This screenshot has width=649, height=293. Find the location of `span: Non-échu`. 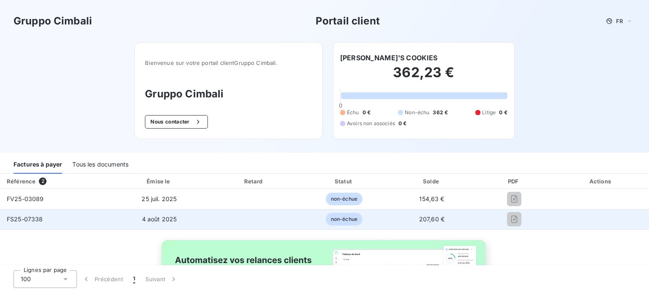

span: Non-échu is located at coordinates (417, 113).